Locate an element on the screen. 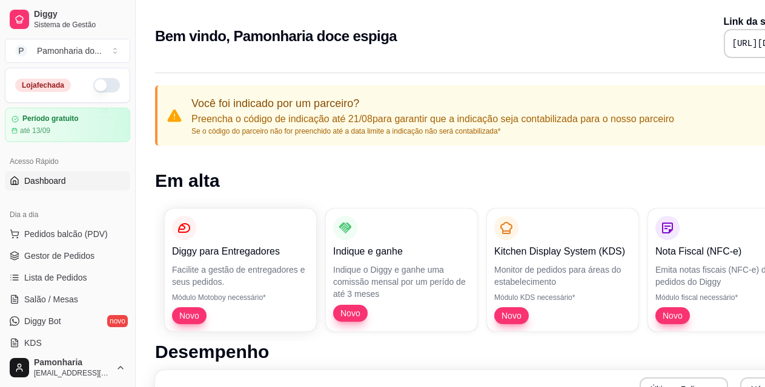 The image size is (765, 387). a: Gestor de Pedidos is located at coordinates (67, 256).